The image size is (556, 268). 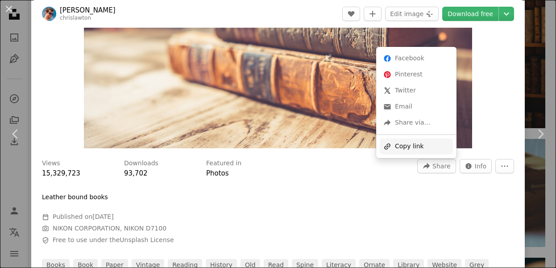 What do you see at coordinates (437, 166) in the screenshot?
I see `button: Share this image` at bounding box center [437, 166].